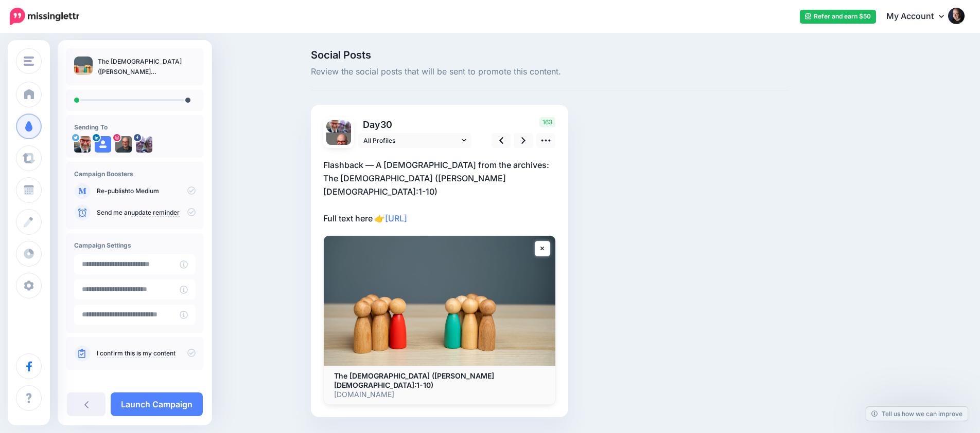 The height and width of the screenshot is (433, 980). I want to click on span: All Profiles, so click(411, 140).